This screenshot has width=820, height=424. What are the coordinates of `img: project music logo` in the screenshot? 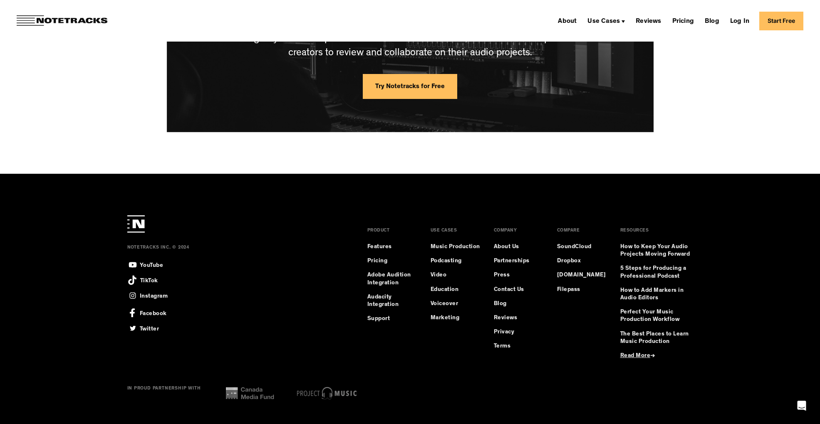 It's located at (327, 393).